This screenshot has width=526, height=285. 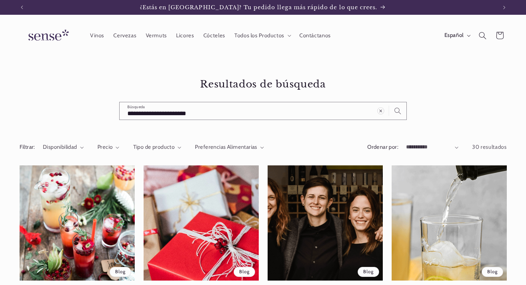 What do you see at coordinates (457, 35) in the screenshot?
I see `button: Español` at bounding box center [457, 35].